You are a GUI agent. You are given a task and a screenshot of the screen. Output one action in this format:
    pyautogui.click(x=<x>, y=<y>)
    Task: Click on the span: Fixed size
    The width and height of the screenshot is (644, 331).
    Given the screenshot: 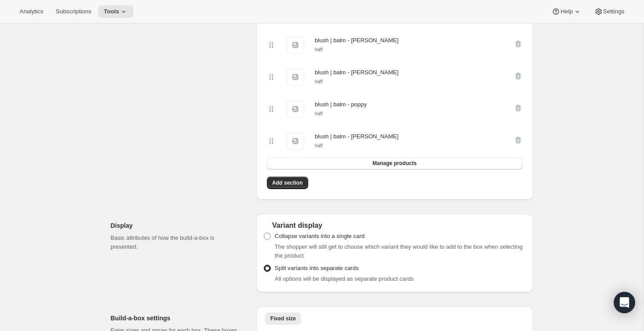 What is the action you would take?
    pyautogui.click(x=283, y=318)
    